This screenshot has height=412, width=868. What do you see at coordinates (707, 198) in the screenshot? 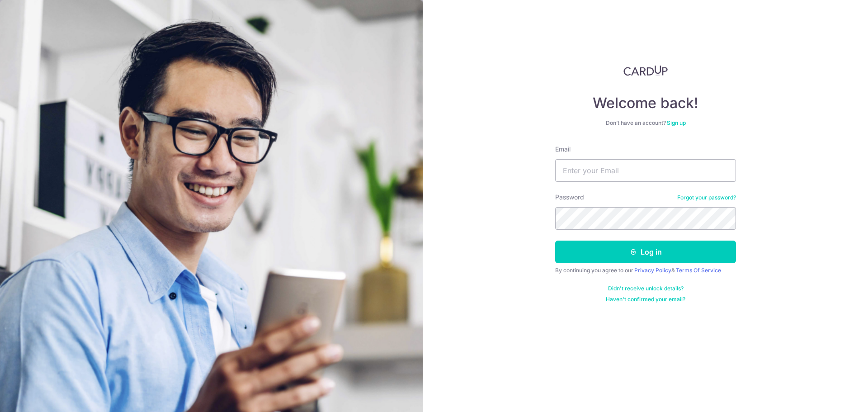
I see `a: Forgot your password?` at bounding box center [707, 198].